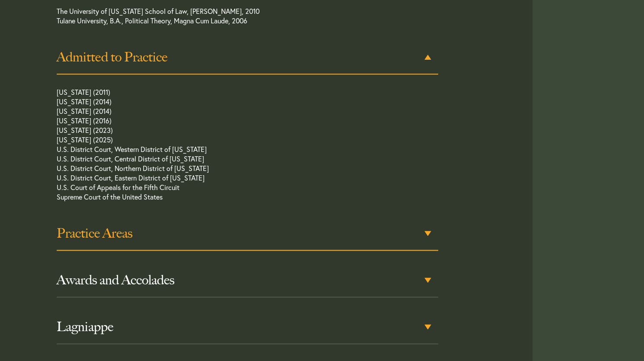 The width and height of the screenshot is (644, 361). What do you see at coordinates (248, 57) in the screenshot?
I see `h3: Admitted to Practice` at bounding box center [248, 57].